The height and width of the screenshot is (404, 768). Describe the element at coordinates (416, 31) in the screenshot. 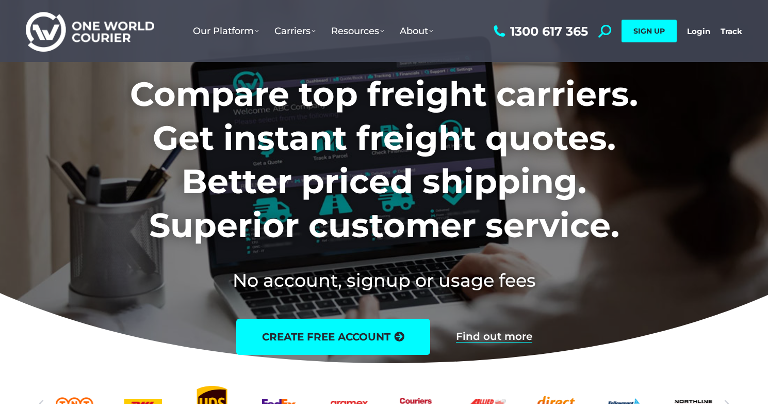

I see `span: About` at that location.